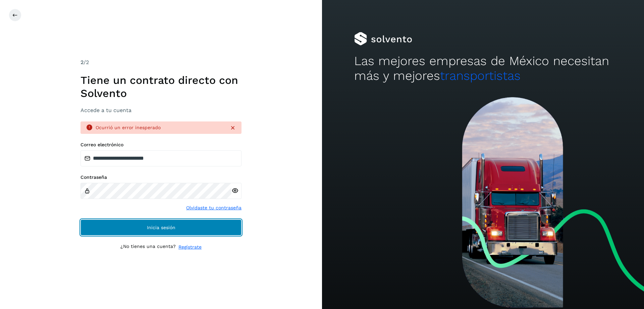  I want to click on h3: Accede a tu cuenta, so click(161, 110).